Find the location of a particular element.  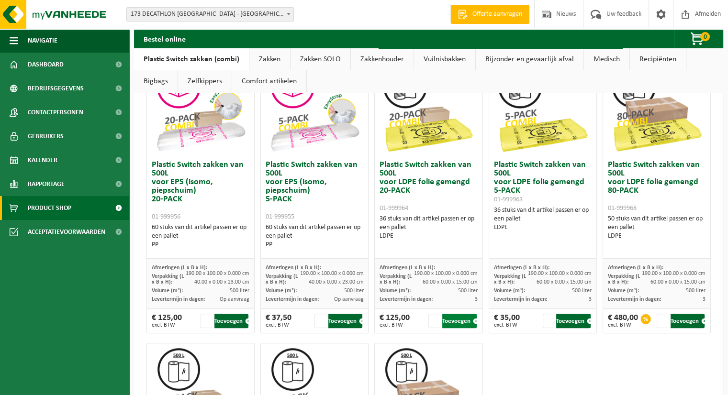

div: € 35,00 is located at coordinates (507, 321).